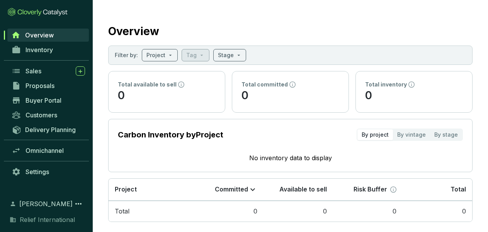 The width and height of the screenshot is (488, 232). Describe the element at coordinates (43, 101) in the screenshot. I see `span: Buyer Portal` at that location.